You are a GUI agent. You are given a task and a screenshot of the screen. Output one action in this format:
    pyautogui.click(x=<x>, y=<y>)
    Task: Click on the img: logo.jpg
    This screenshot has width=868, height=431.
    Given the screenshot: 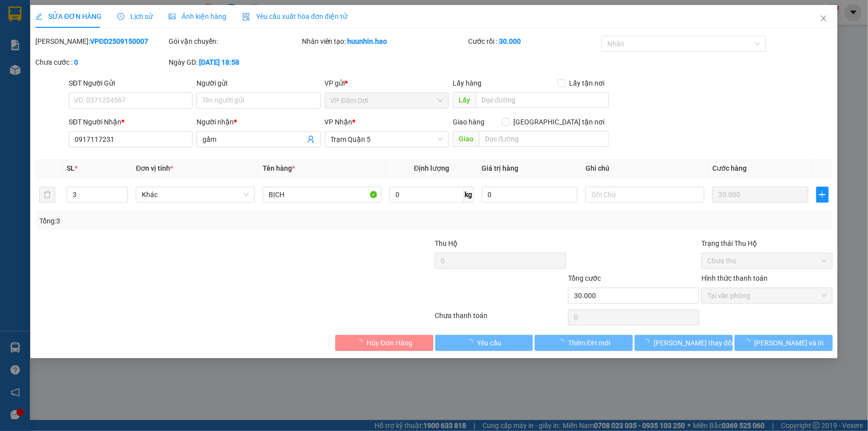 What is the action you would take?
    pyautogui.click(x=37, y=38)
    